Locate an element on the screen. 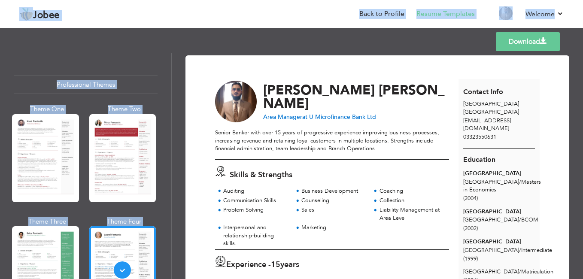 This screenshot has width=583, height=279. div: Collection is located at coordinates (412, 201).